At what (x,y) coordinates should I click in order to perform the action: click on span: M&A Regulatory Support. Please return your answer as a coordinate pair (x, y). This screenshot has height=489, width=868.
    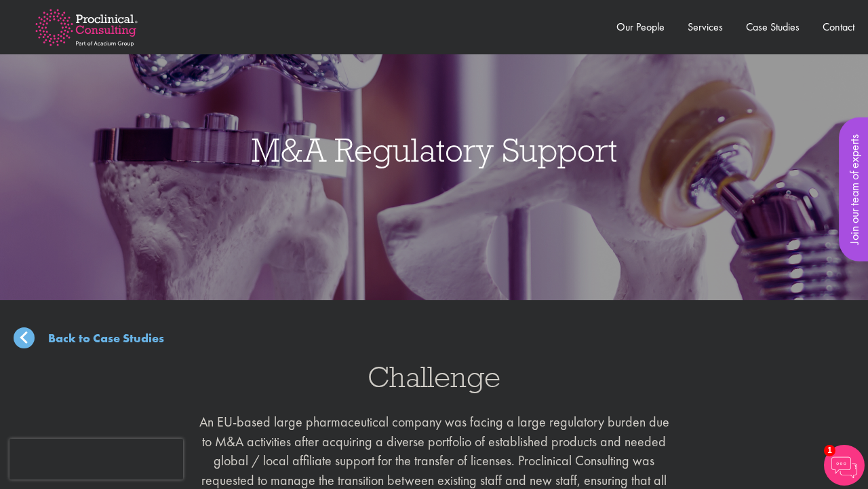
    Looking at the image, I should click on (434, 149).